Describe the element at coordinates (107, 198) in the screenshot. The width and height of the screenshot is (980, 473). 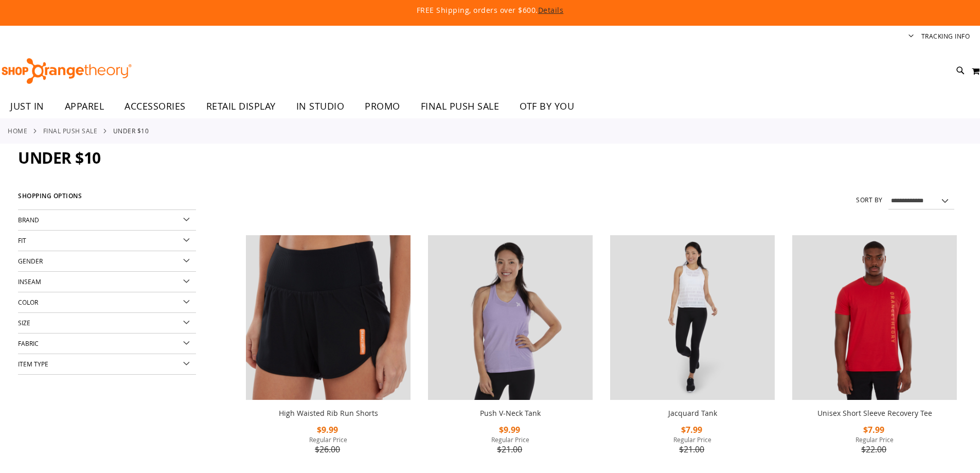
I see `strong: Shopping Options` at that location.